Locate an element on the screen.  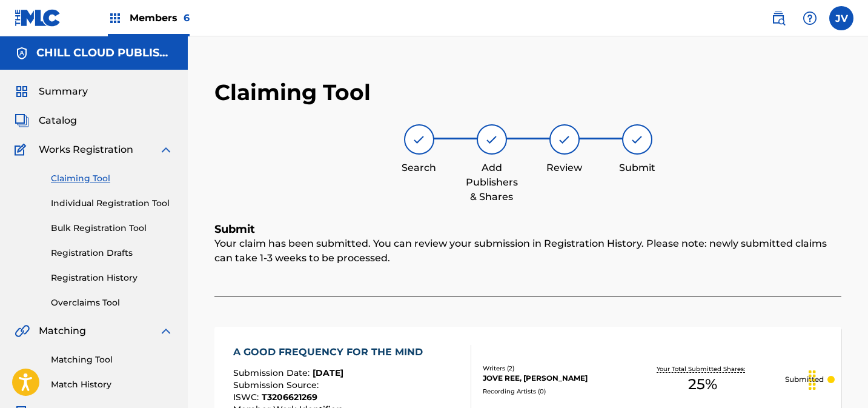
img: Summary is located at coordinates (22, 91).